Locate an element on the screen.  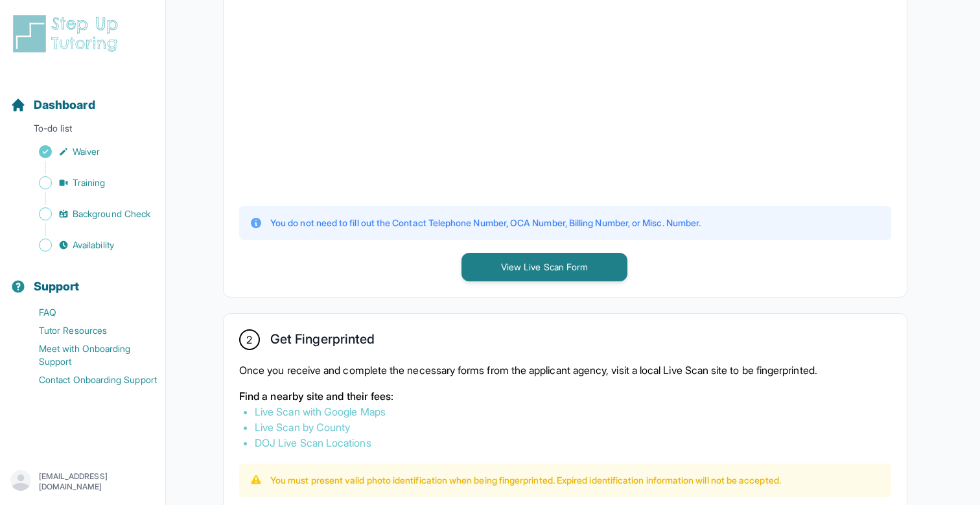
a: Availability is located at coordinates (88, 245).